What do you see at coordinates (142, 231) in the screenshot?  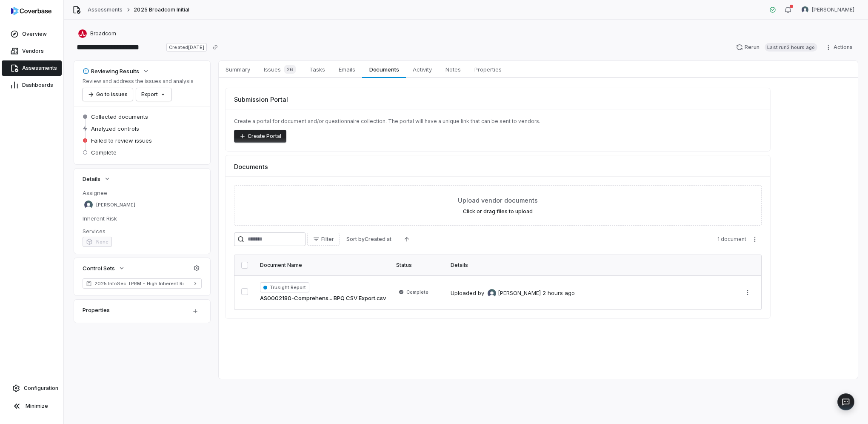 I see `dt: Services` at bounding box center [142, 231].